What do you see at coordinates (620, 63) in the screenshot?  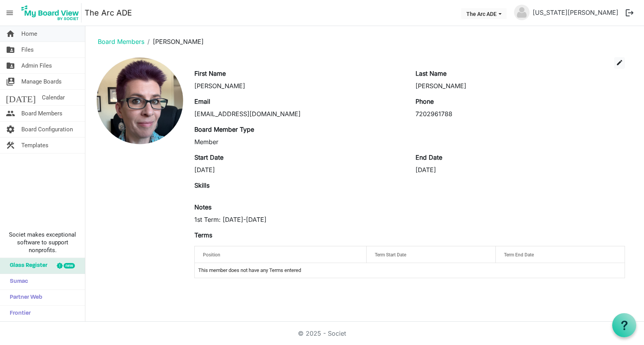 I see `button: edit` at bounding box center [620, 63].